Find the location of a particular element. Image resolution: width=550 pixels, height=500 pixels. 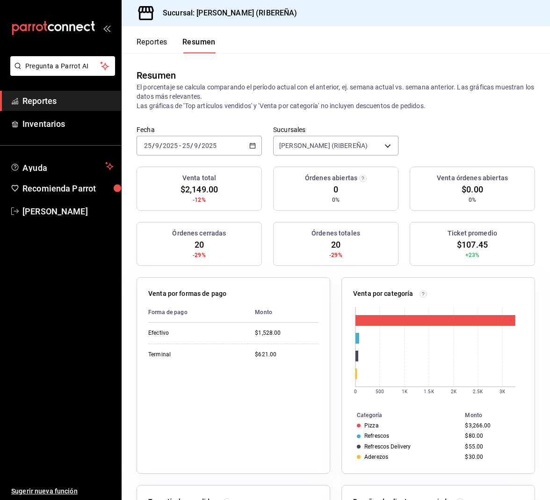

a: Pregunta a Parrot AI is located at coordinates (61, 73).